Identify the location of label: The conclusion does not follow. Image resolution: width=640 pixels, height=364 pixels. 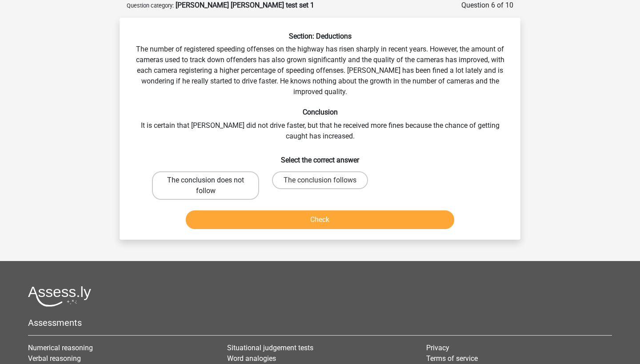
(205, 186).